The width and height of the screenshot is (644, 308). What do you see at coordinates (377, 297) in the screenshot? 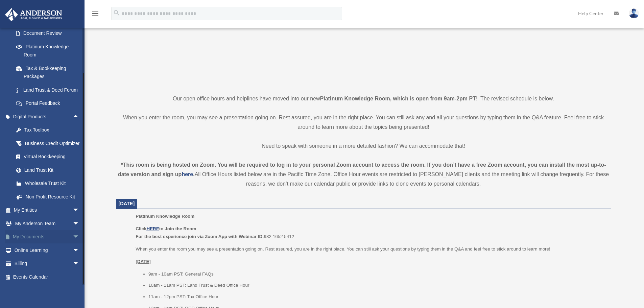
I see `li: 11am - 12pm PST: Tax Office Hour` at bounding box center [377, 297].